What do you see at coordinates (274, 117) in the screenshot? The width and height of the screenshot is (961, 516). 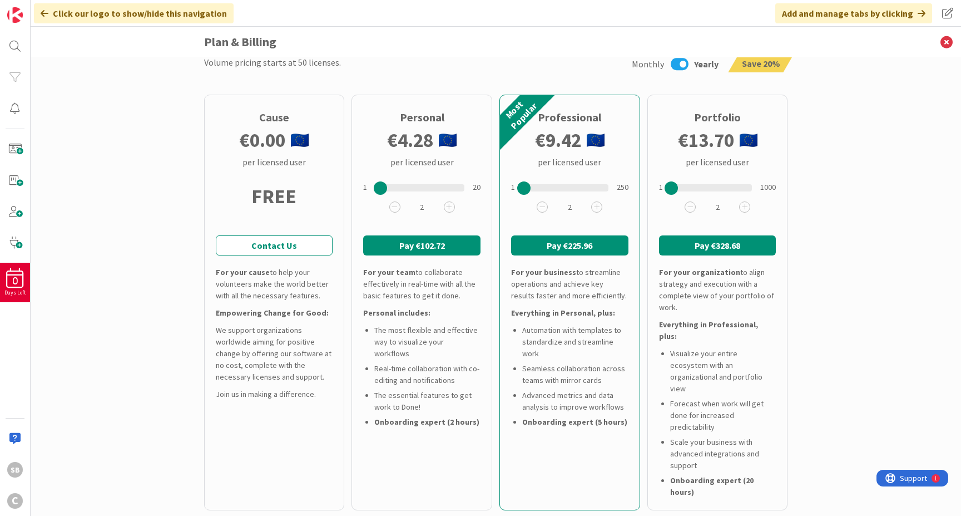 I see `div: Cause` at bounding box center [274, 117].